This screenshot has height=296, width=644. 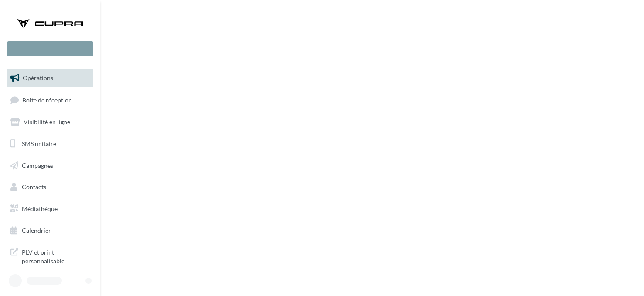 What do you see at coordinates (56, 256) in the screenshot?
I see `span: PLV et print personnalisable` at bounding box center [56, 256].